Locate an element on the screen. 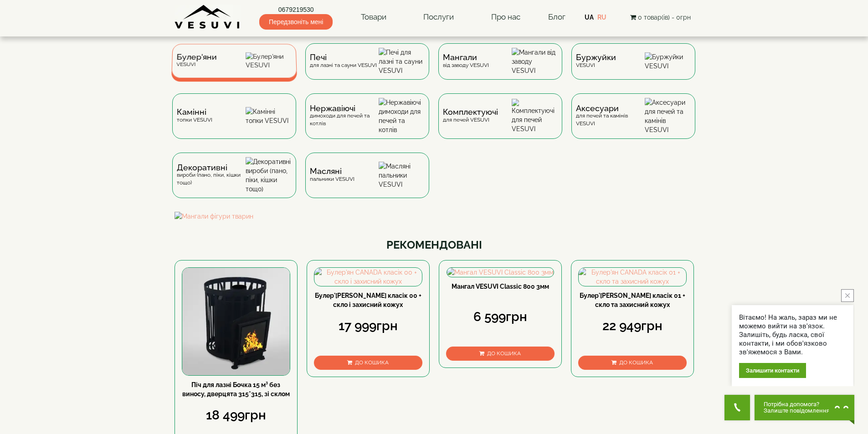 This screenshot has height=434, width=868. a: Нержавіючідимоходи для печей та котлів Нержавіючі димоходи для печей та котлів is located at coordinates (367, 123).